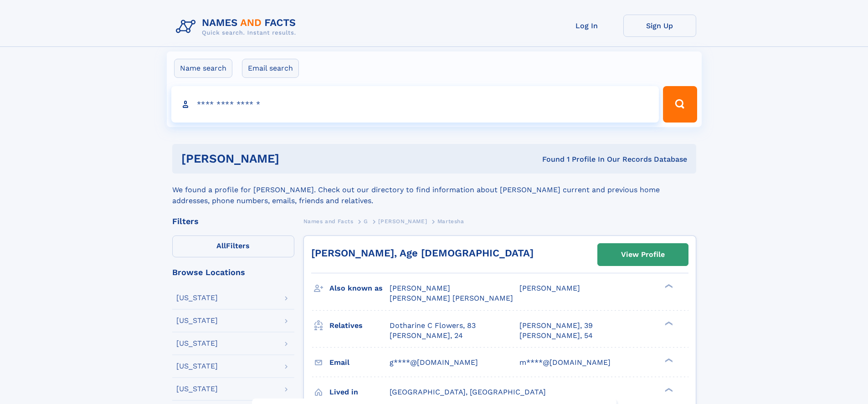 This screenshot has width=868, height=404. Describe the element at coordinates (238, 27) in the screenshot. I see `img: Logo Names and Facts` at that location.